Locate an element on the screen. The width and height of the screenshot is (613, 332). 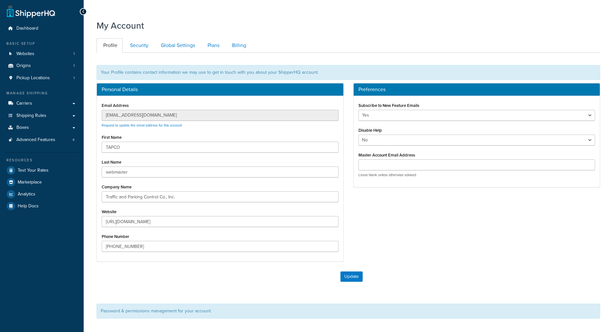
label: Master Account Email Address is located at coordinates (387, 155).